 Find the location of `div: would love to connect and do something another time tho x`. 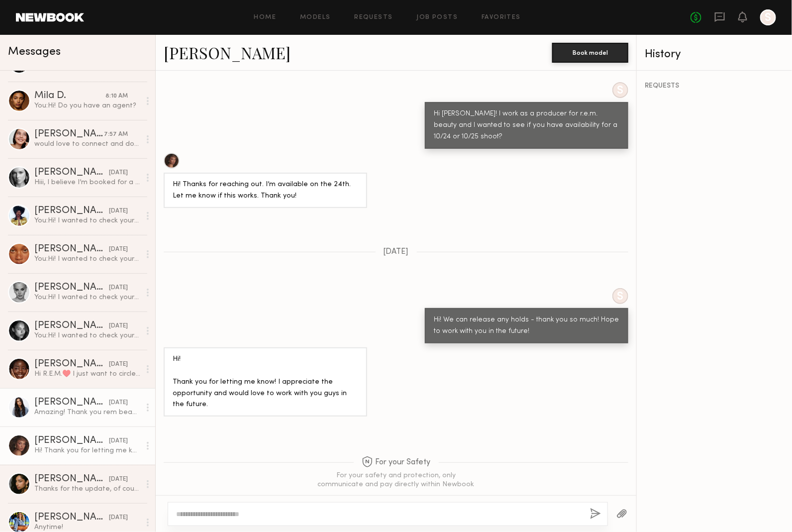

div: would love to connect and do something another time tho x is located at coordinates (87, 144).